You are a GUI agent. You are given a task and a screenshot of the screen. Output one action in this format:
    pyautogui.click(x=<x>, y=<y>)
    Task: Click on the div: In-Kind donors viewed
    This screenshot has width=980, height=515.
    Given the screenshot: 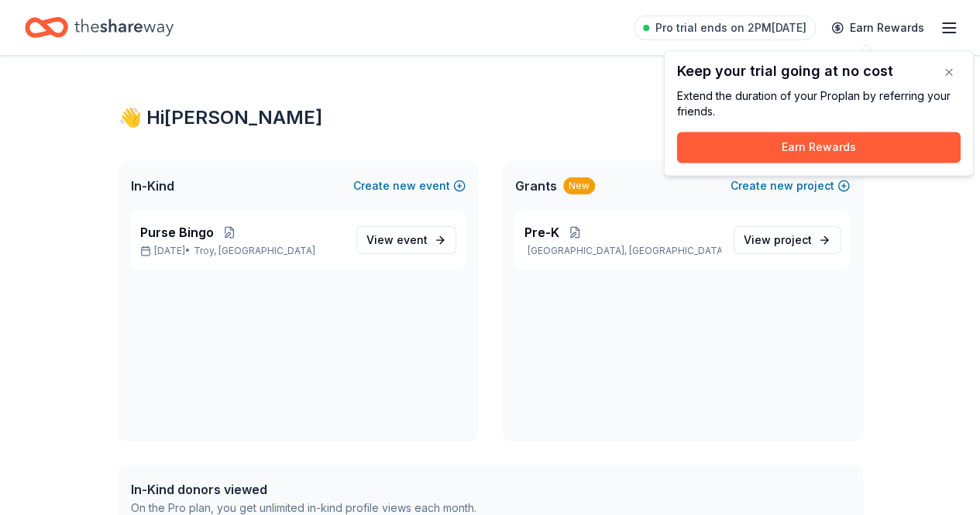 What is the action you would take?
    pyautogui.click(x=304, y=489)
    